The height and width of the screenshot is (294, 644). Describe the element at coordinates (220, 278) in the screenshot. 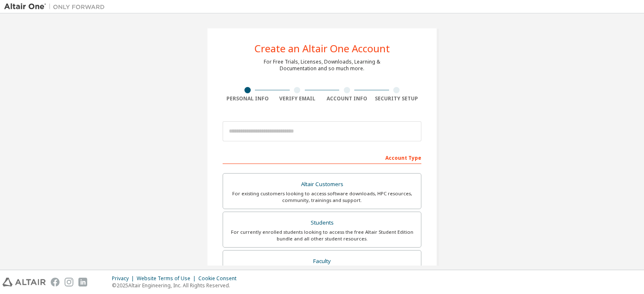

I see `div: Cookie Consent` at that location.